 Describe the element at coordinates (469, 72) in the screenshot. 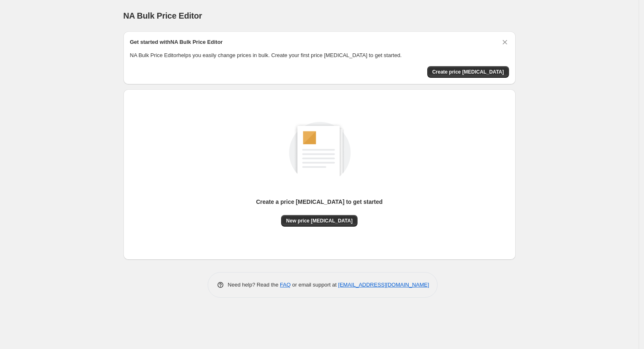

I see `button: Create price change job` at that location.